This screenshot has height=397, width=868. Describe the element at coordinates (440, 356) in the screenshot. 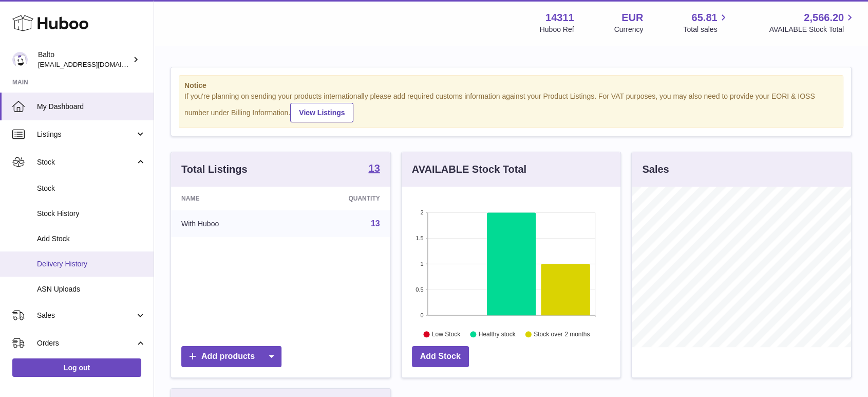

I see `a: Add Stock` at that location.